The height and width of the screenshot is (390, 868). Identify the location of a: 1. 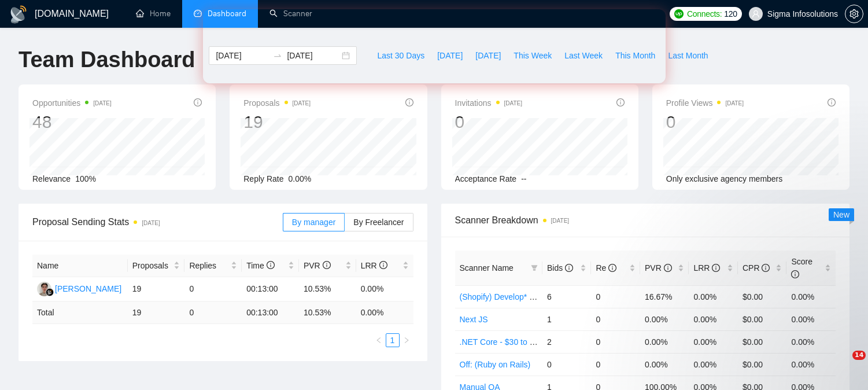
(392, 340).